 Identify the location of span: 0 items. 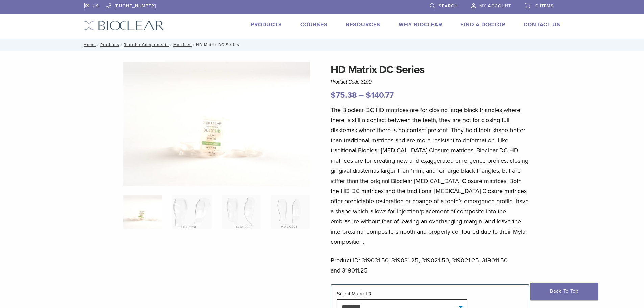
(544, 6).